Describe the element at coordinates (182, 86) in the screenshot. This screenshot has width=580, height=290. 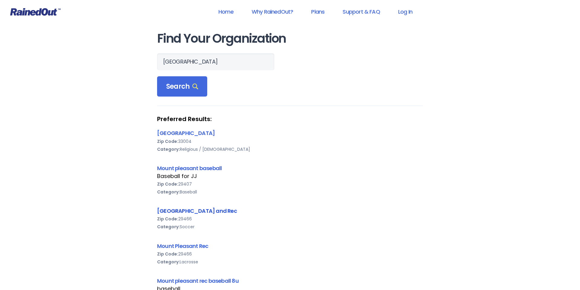
I see `div: Search` at that location.